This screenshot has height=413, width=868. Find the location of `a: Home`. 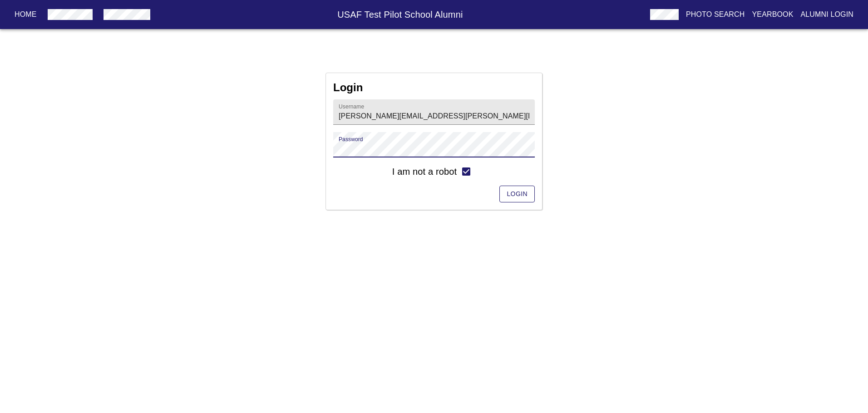

a: Home is located at coordinates (26, 14).